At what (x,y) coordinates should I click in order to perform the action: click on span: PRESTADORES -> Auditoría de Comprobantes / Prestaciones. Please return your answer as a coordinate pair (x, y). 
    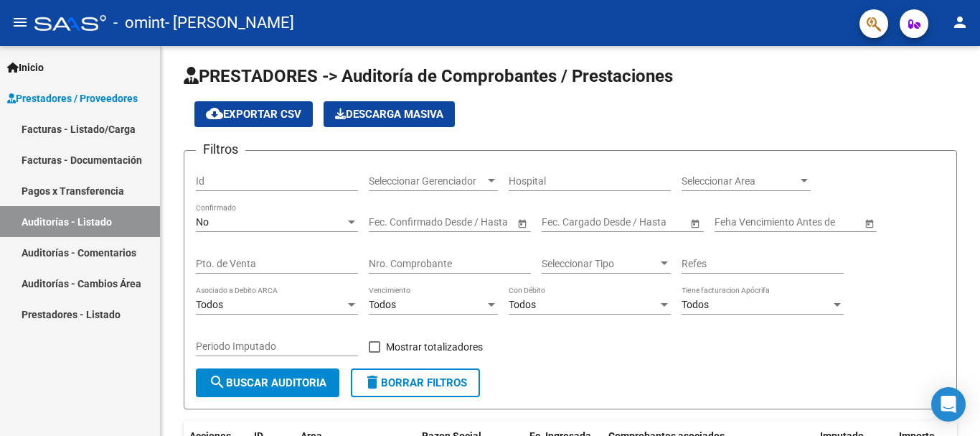
    Looking at the image, I should click on (428, 76).